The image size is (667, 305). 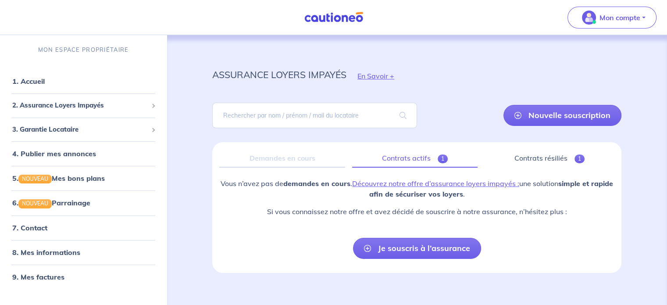 I want to click on span: search, so click(x=403, y=115).